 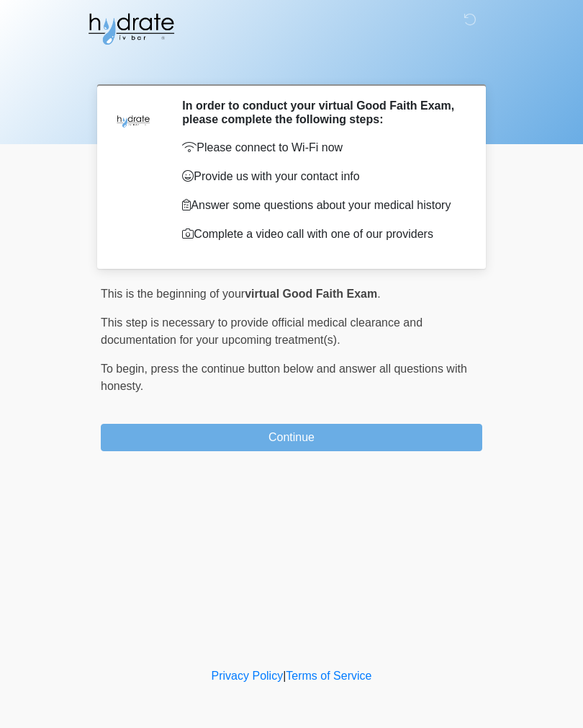 What do you see at coordinates (292, 438) in the screenshot?
I see `button: Continue` at bounding box center [292, 438].